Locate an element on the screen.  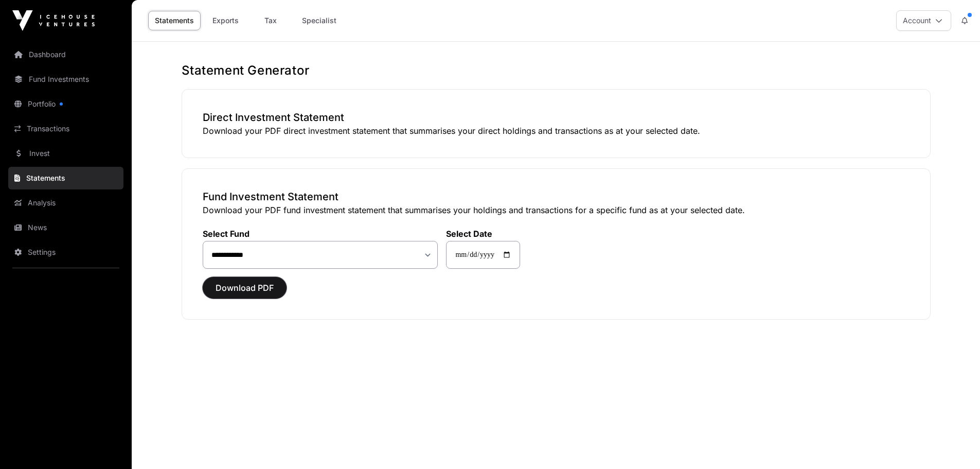
a: Download PDF is located at coordinates (244, 293).